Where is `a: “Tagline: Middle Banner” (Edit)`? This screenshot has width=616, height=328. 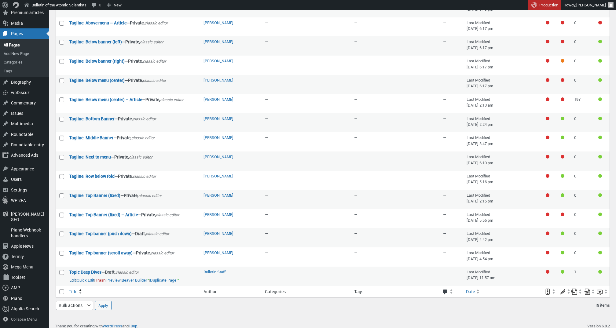
a: “Tagline: Middle Banner” (Edit) is located at coordinates (91, 138).